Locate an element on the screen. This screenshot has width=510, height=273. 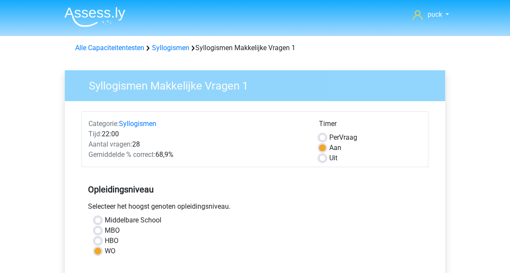
label: Aan is located at coordinates (335, 148).